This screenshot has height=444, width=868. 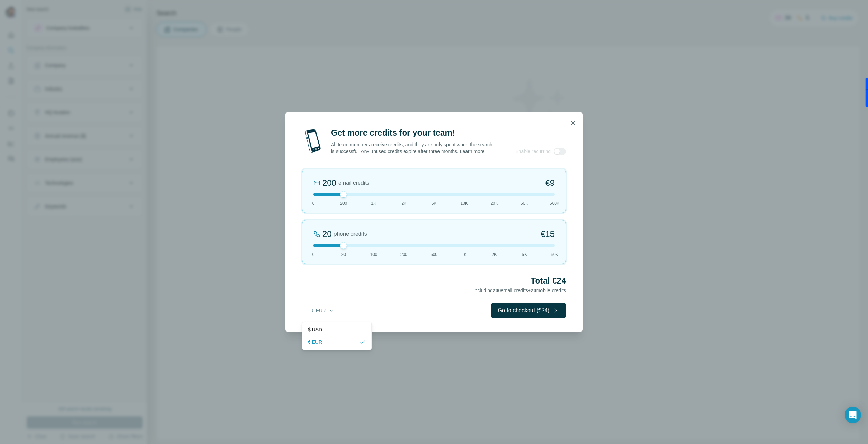 I want to click on span: 100, so click(x=373, y=255).